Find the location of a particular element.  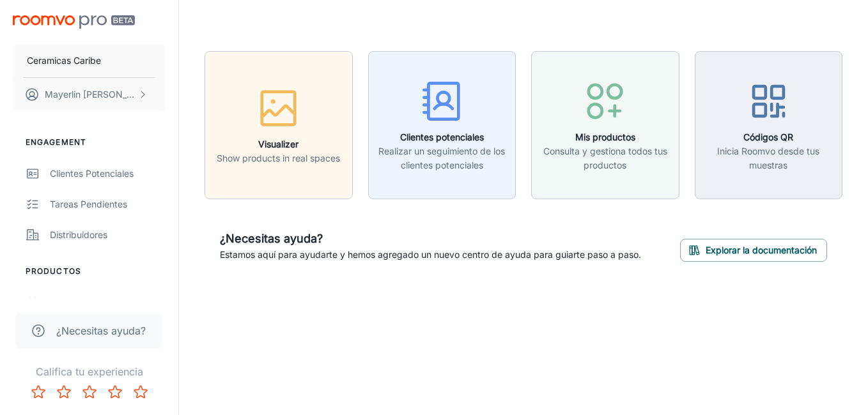

button: Mis productosConsulta y gestiona todos tus productos is located at coordinates (605, 125).